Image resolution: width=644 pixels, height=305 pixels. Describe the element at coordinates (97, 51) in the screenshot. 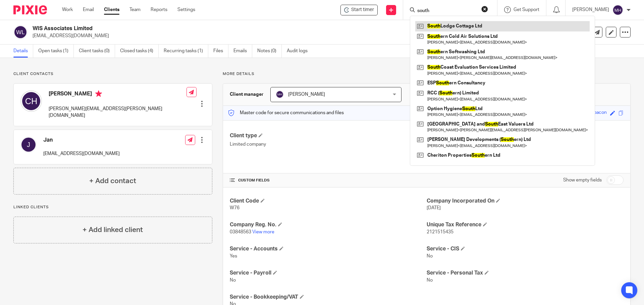

I see `a: Client tasks (0)` at that location.